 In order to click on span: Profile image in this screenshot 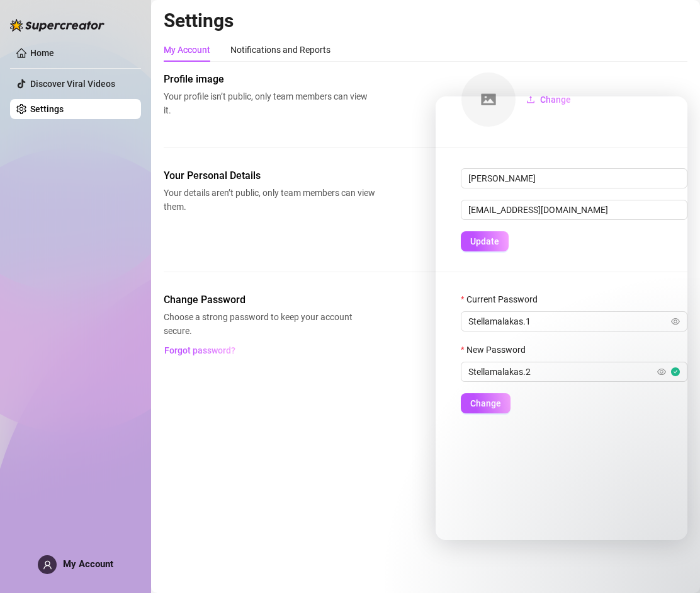, I will do `click(270, 79)`.